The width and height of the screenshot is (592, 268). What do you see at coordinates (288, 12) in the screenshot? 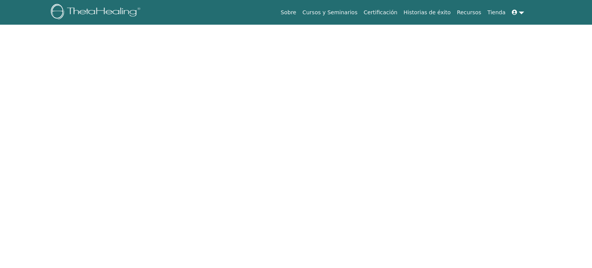
I see `a: Sobre` at bounding box center [288, 12].